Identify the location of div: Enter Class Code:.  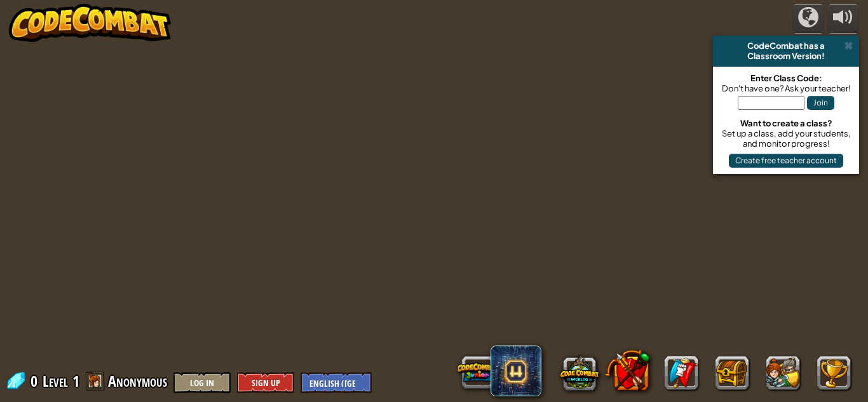
(786, 78).